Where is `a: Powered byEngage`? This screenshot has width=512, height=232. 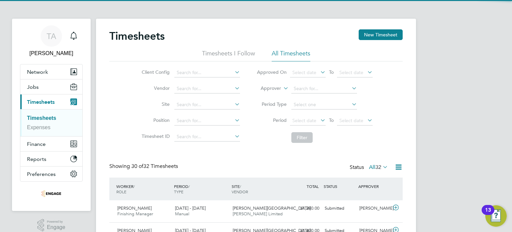
a: Powered byEngage is located at coordinates (51, 225).